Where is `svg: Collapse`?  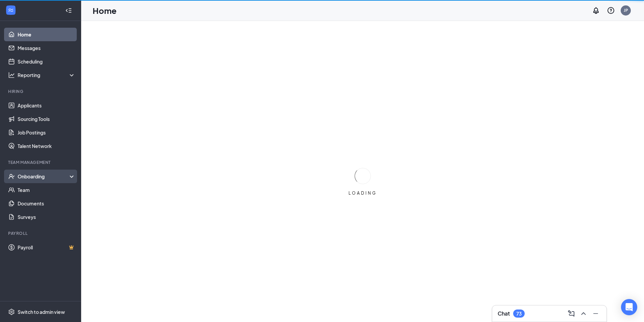
svg: Collapse is located at coordinates (68, 11).